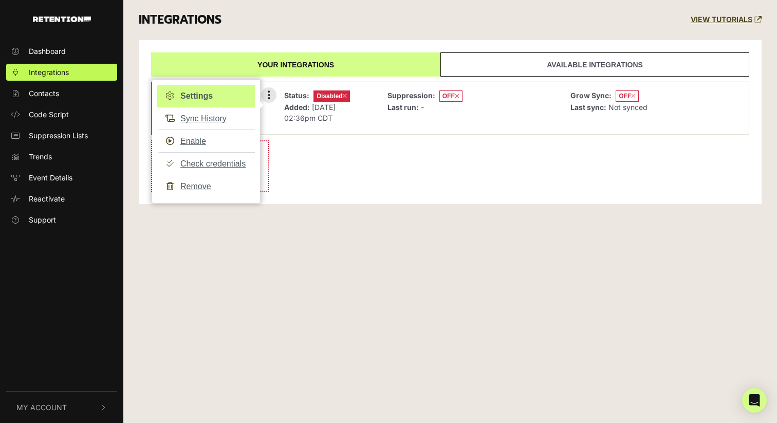 This screenshot has height=423, width=777. I want to click on a: Remove, so click(206, 186).